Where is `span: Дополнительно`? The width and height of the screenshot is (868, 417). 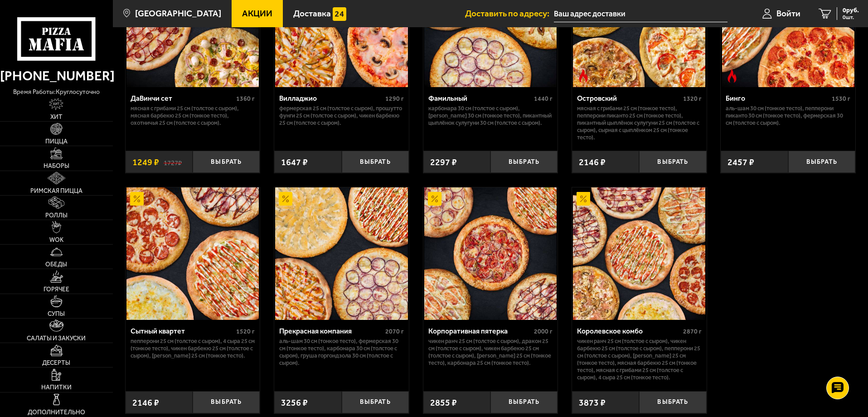 span: Дополнительно is located at coordinates (56, 412).